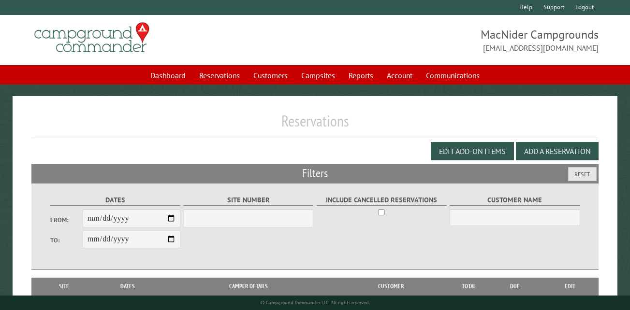 This screenshot has height=310, width=630. Describe the element at coordinates (582, 174) in the screenshot. I see `button: Reset` at that location.